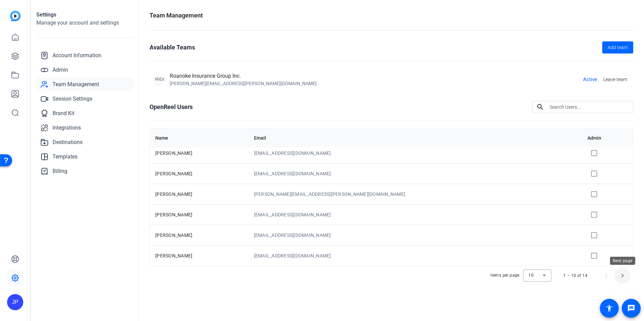  What do you see at coordinates (243, 76) in the screenshot?
I see `div: Roanoke Insurance Group Inc.` at bounding box center [243, 76].